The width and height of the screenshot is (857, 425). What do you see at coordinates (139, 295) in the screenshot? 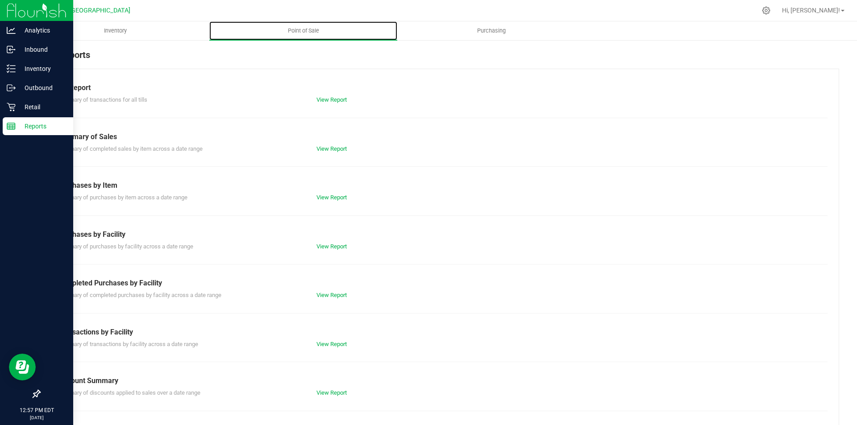
I see `span: Summary of completed purchases by facility across a date range` at bounding box center [139, 295].